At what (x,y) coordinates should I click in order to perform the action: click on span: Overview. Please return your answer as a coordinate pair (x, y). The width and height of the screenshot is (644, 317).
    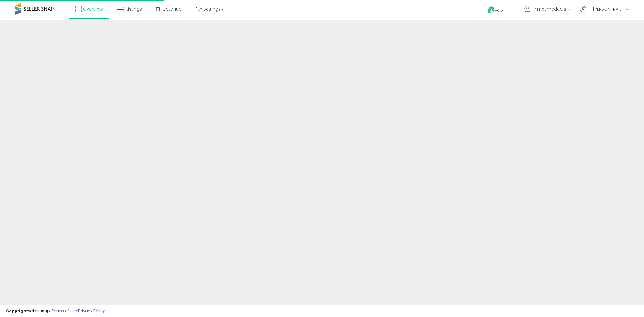
    Looking at the image, I should click on (93, 9).